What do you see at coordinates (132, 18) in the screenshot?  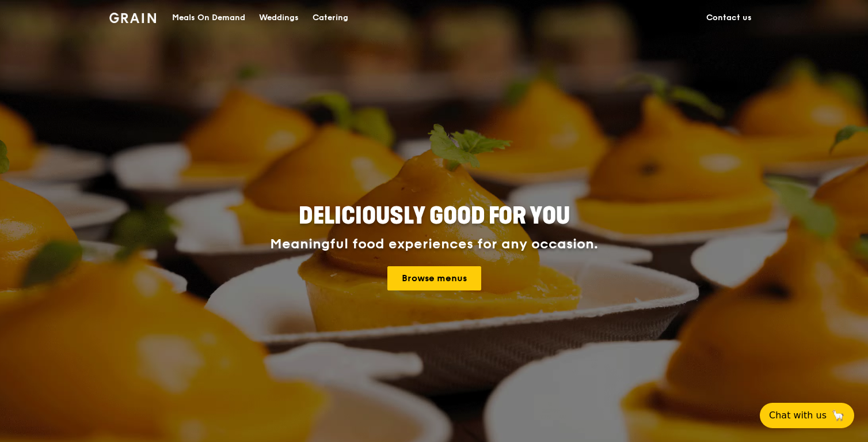 I see `img: Grain` at bounding box center [132, 18].